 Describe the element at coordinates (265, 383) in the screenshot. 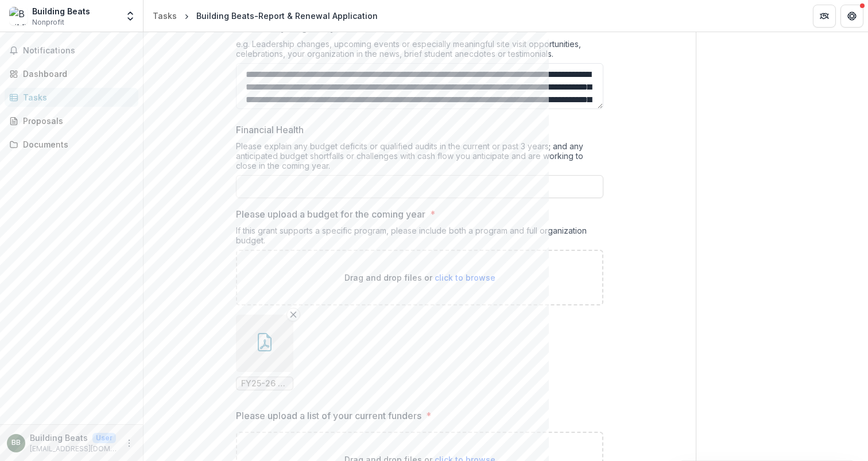

I see `span: FY25-26 - Building Beats Organization Budget_Ichigo Foundation Report.pdf` at that location.